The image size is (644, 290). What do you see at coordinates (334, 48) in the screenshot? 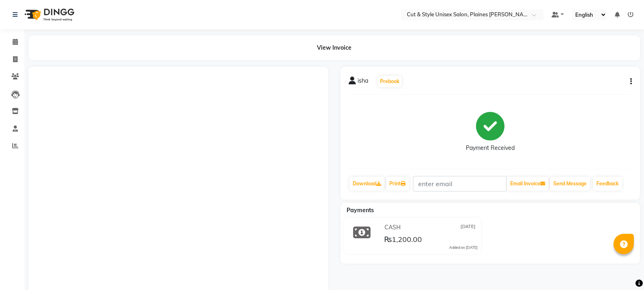
I see `div: View Invoice` at bounding box center [334, 48].